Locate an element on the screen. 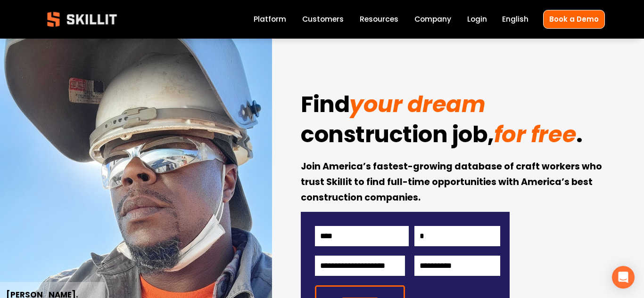 The width and height of the screenshot is (644, 298). a: Customers is located at coordinates (323, 19).